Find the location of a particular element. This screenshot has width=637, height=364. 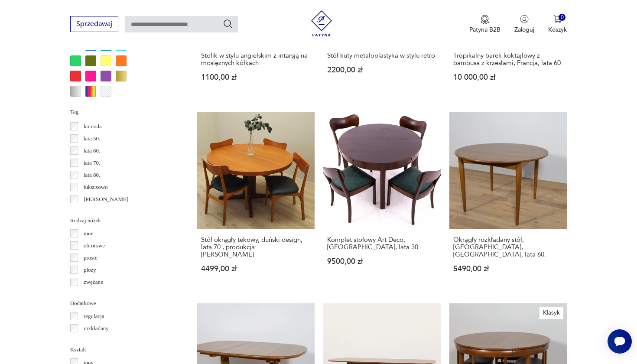

p: 9500,00 zł is located at coordinates (382, 261).